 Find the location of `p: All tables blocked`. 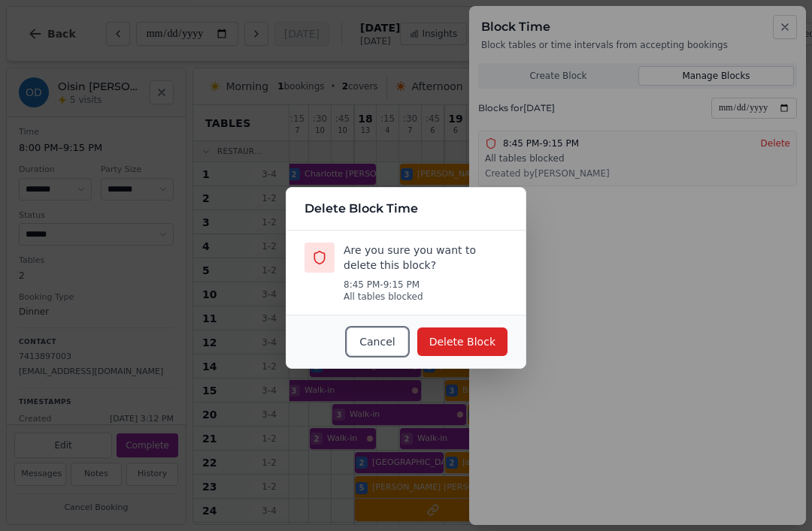

p: All tables blocked is located at coordinates (426, 297).